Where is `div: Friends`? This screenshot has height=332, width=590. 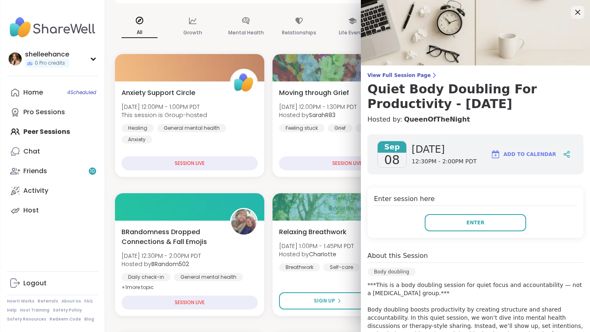 div: Friends is located at coordinates (35, 171).